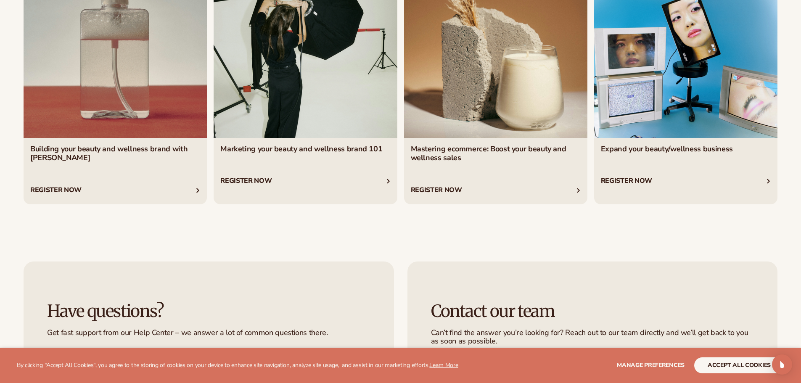 This screenshot has height=383, width=801. I want to click on span: Manage preferences, so click(650, 365).